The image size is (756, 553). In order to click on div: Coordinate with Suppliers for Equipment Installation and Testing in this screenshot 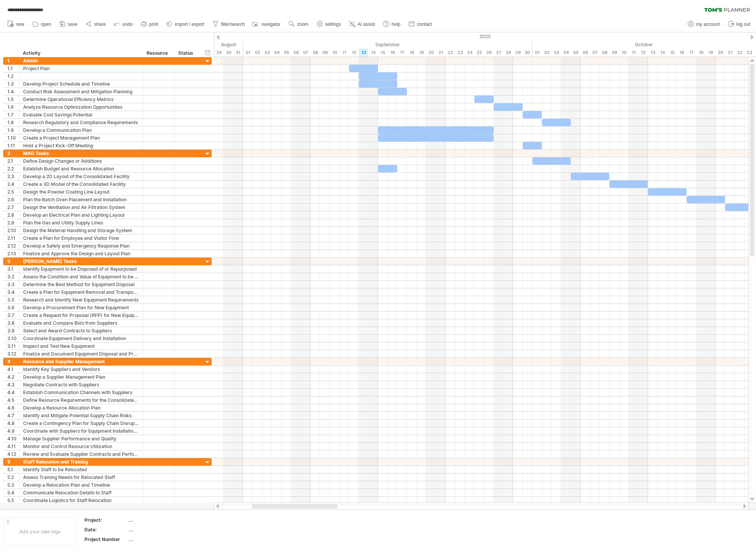, I will do `click(81, 430)`.